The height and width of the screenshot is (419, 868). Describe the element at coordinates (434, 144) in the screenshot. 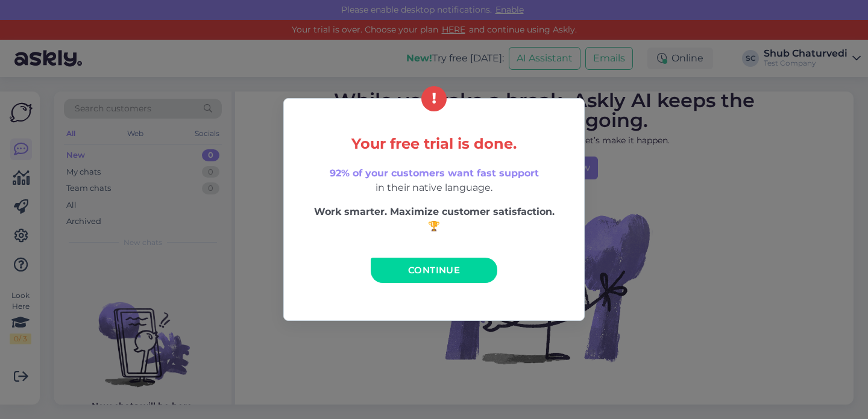

I see `h5: Your free trial is done.` at that location.